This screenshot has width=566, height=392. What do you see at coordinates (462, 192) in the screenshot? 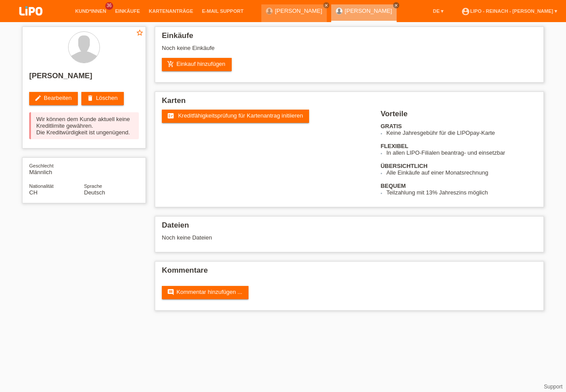
I see `li: Teilzahlung mit 13% Jahreszins möglich` at bounding box center [462, 192].